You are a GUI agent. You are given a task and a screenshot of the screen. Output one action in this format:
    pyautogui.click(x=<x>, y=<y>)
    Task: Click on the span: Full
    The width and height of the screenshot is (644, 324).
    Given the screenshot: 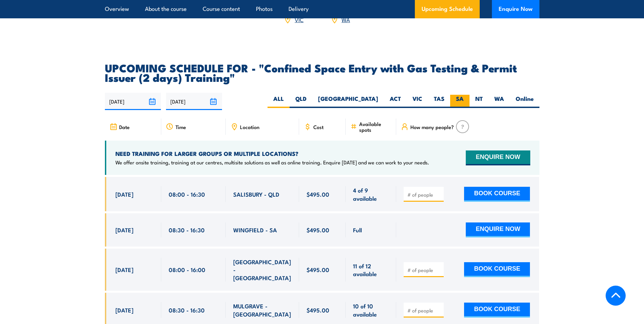 What is the action you would take?
    pyautogui.click(x=357, y=229)
    